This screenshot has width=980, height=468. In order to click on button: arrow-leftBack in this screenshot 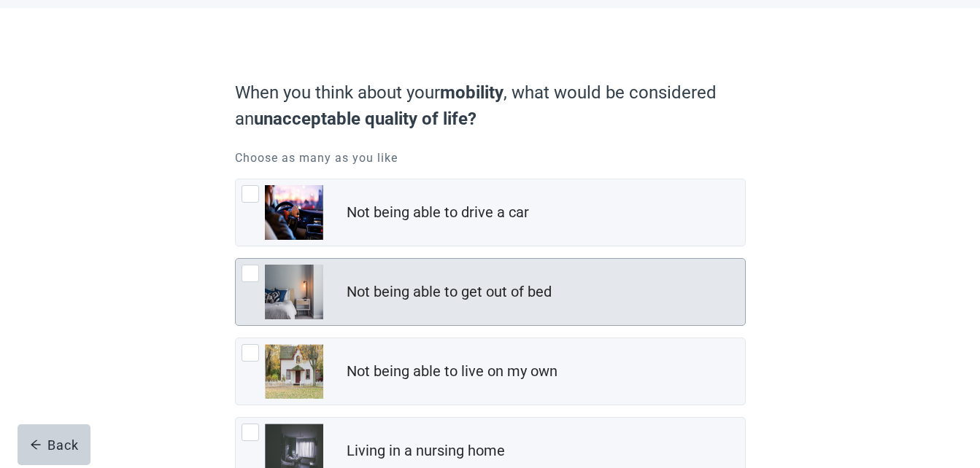, I will do `click(54, 445)`.